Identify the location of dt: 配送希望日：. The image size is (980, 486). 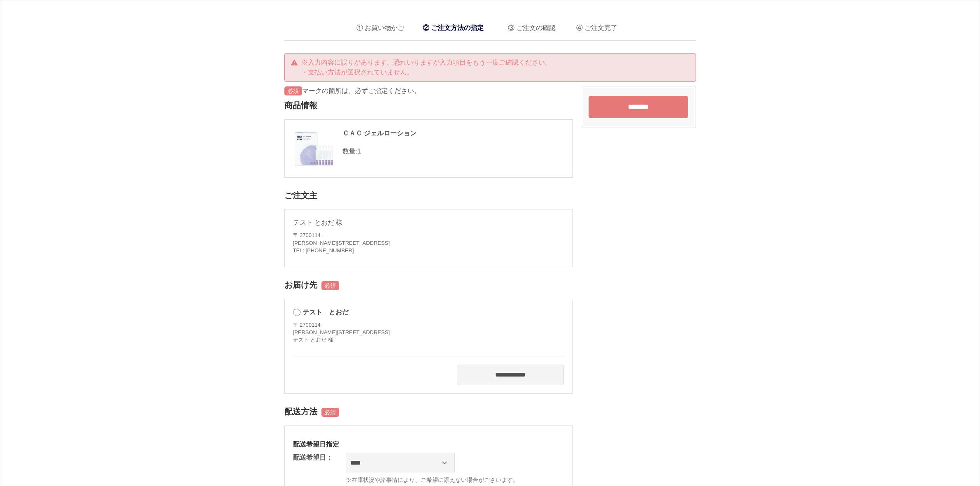
(313, 458).